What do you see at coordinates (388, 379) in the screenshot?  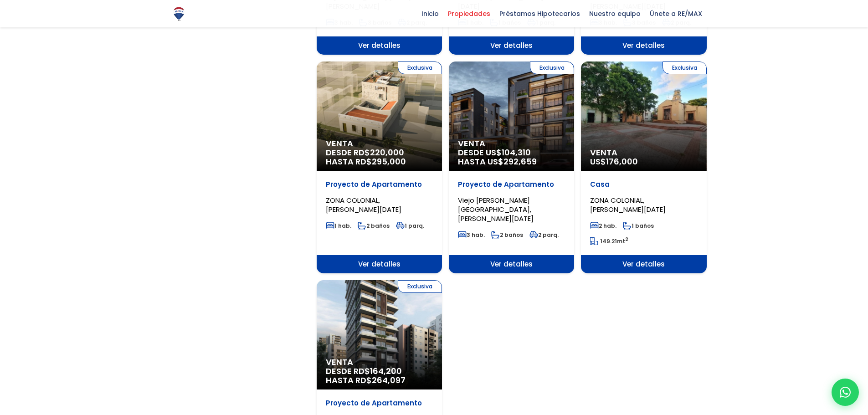 I see `span: 264,097` at bounding box center [388, 379].